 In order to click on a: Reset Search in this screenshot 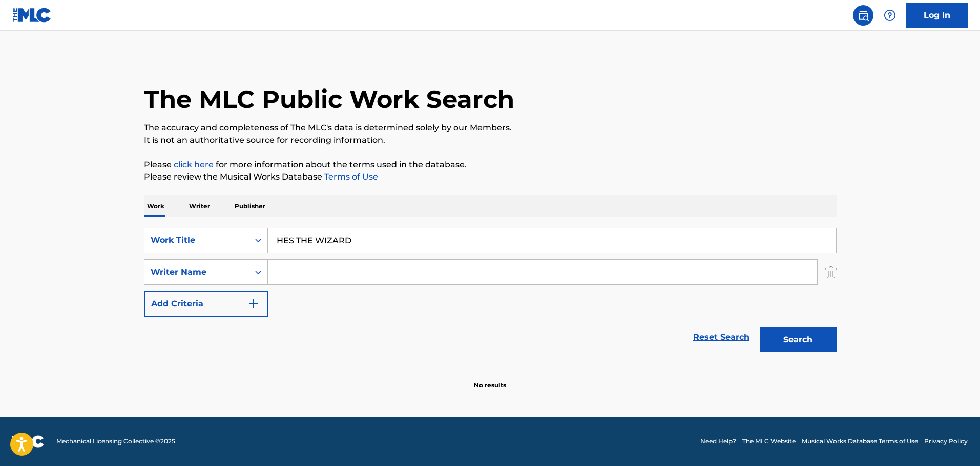, I will do `click(721, 337)`.